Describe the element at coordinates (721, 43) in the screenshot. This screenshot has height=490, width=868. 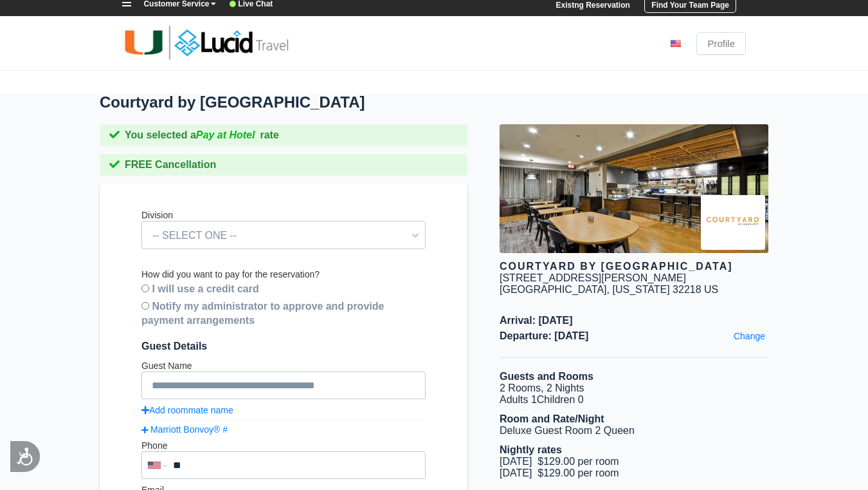
I see `a: Profile` at that location.